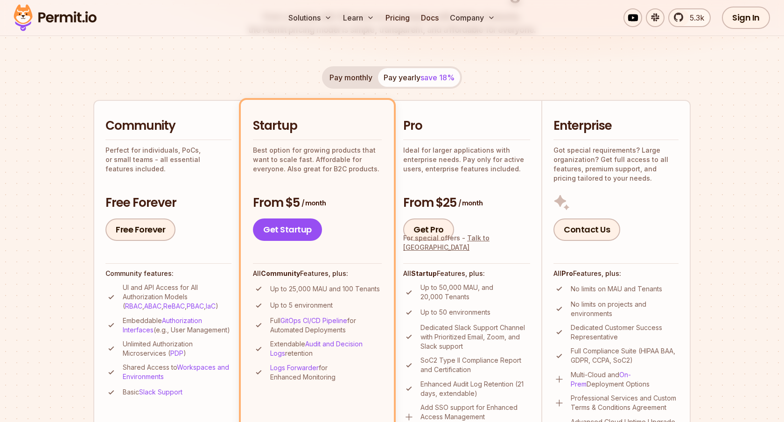 This screenshot has width=784, height=422. I want to click on p: SoC2 Type II Compliance Report and Certification, so click(475, 365).